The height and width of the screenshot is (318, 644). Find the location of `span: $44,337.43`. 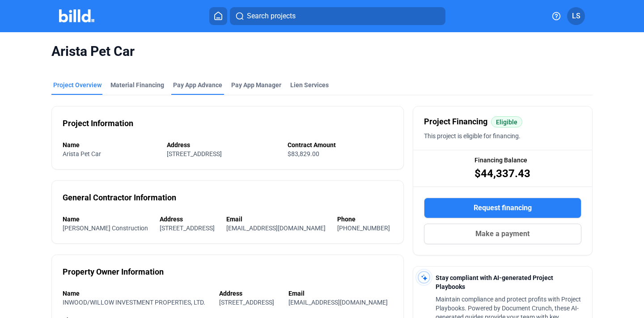

span: $44,337.43 is located at coordinates (502, 174).